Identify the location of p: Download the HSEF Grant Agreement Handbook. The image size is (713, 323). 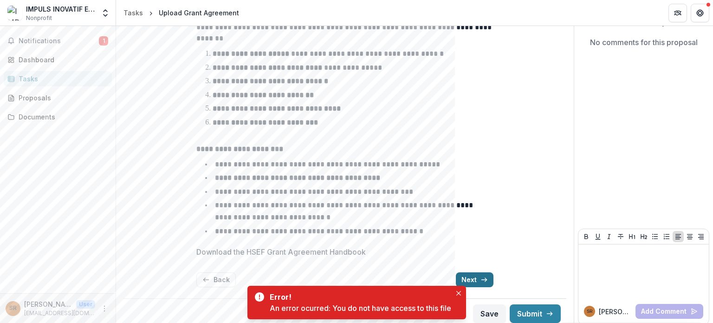
(281, 252).